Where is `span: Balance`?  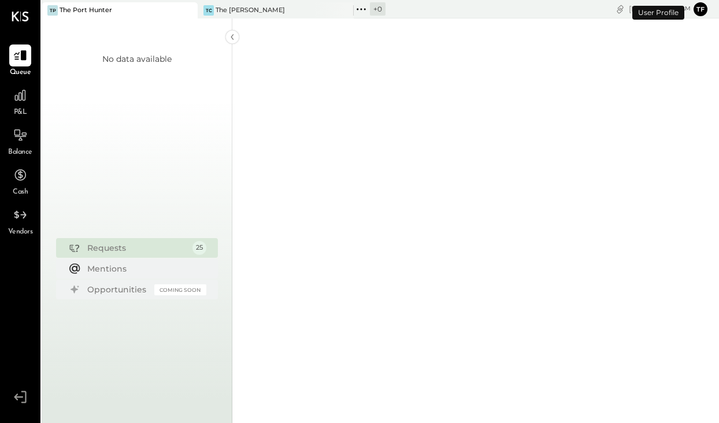
span: Balance is located at coordinates (20, 153).